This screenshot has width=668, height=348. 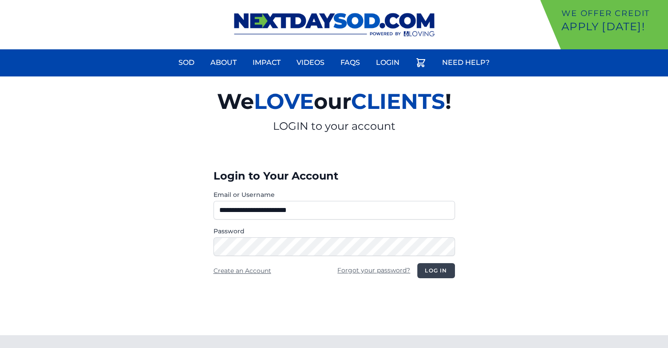 What do you see at coordinates (223, 63) in the screenshot?
I see `a: About` at bounding box center [223, 63].